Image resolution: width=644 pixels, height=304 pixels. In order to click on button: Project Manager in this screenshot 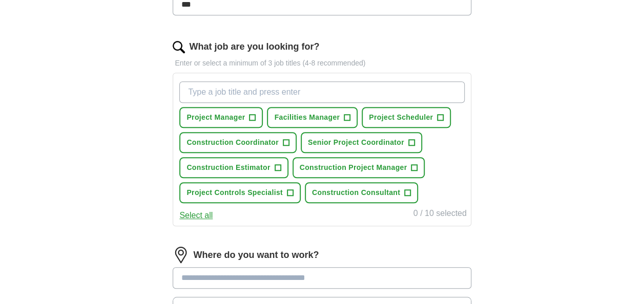, I will do `click(221, 118)`.